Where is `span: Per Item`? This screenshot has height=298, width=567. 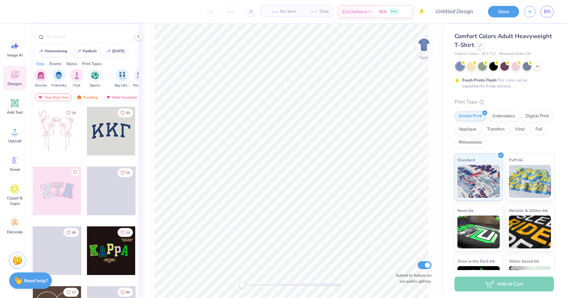 span: Per Item is located at coordinates (288, 11).